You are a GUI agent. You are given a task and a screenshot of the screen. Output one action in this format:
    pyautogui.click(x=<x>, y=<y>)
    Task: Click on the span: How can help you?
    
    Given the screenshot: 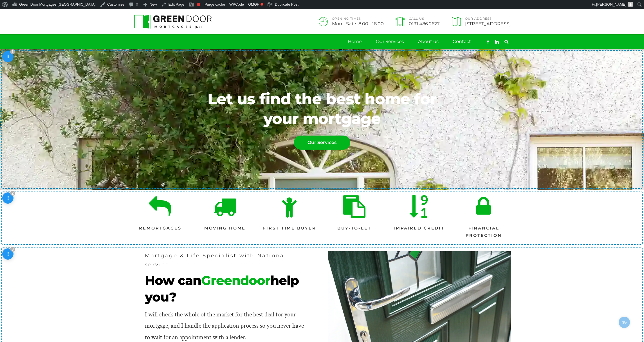 What is the action you would take?
    pyautogui.click(x=225, y=288)
    